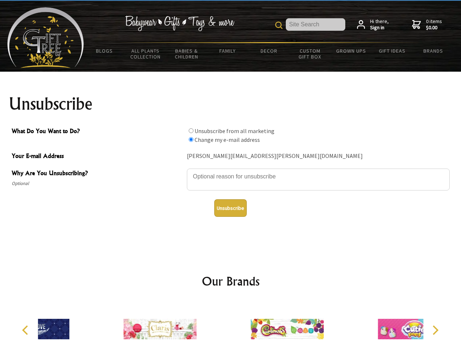  I want to click on img: Babyware - Gifts - Toys and more..., so click(46, 38).